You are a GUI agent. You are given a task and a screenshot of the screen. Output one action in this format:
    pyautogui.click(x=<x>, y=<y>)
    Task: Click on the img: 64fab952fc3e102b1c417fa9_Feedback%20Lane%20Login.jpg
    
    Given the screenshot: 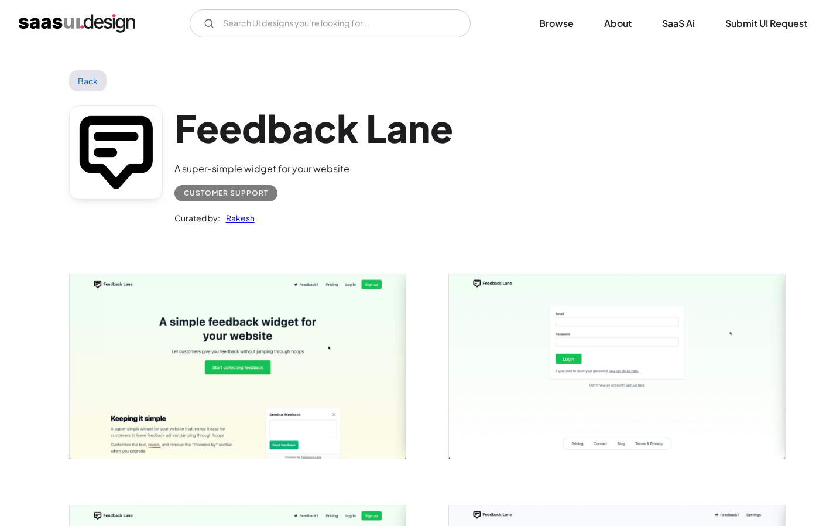 What is the action you would take?
    pyautogui.click(x=617, y=366)
    